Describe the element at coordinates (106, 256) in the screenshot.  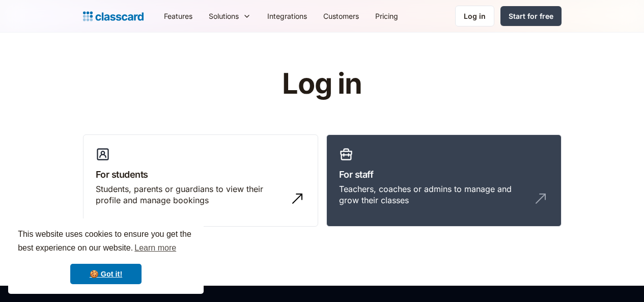
I see `div: cookieconsent` at that location.